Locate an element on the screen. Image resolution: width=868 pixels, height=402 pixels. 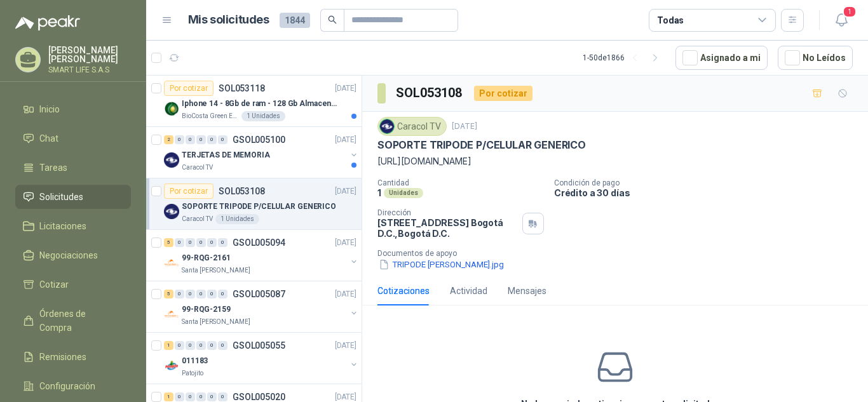
div: Unidades is located at coordinates (404, 193).